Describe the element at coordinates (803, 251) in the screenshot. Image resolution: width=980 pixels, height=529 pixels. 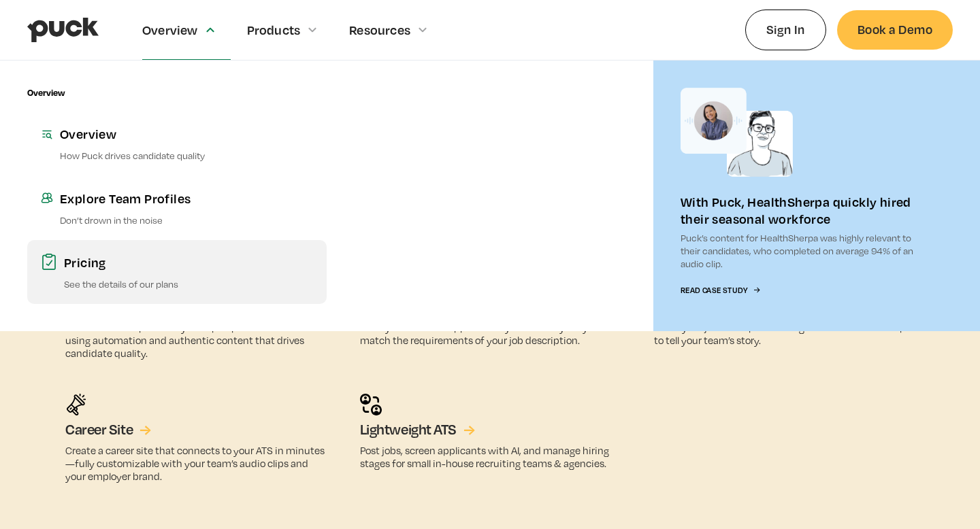
I see `p: Puck’s content for HealthSherpa was highly relevant to their candidates, who completed on average...` at that location.